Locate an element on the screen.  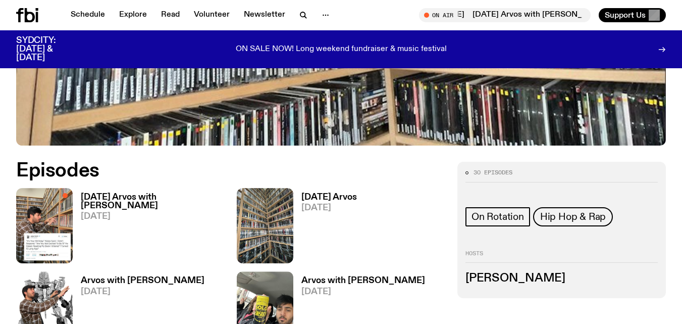
span: On Rotation is located at coordinates (498, 217).